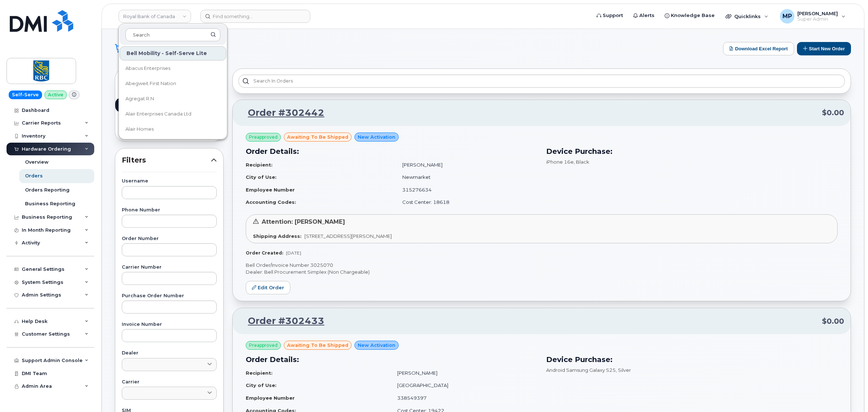 Image resolution: width=868 pixels, height=412 pixels. I want to click on td: 315276634, so click(467, 190).